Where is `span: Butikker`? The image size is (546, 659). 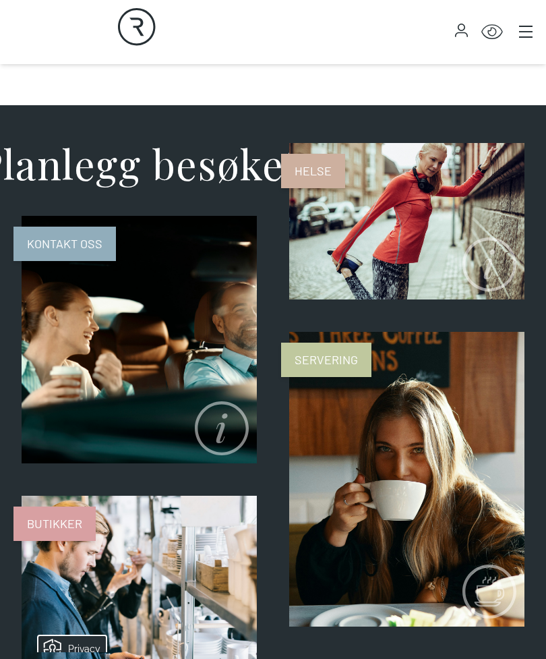
span: Butikker is located at coordinates (55, 523).